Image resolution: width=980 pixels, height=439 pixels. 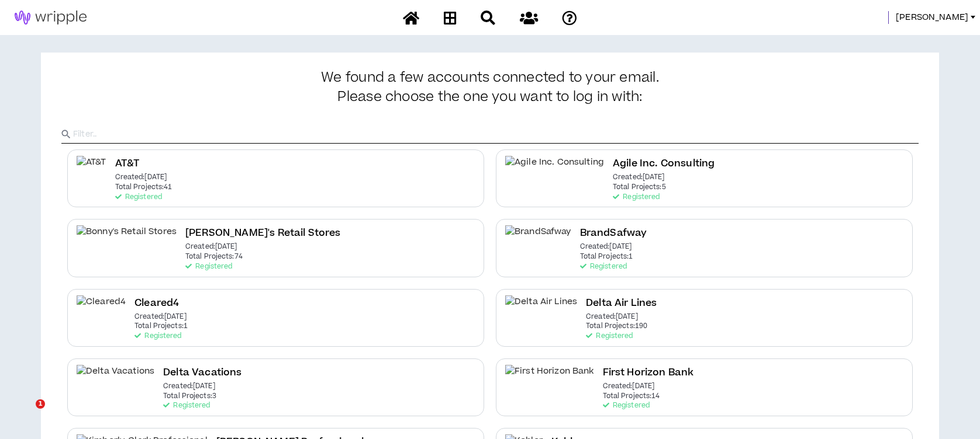 What do you see at coordinates (91, 169) in the screenshot?
I see `img: AT&T` at bounding box center [91, 169].